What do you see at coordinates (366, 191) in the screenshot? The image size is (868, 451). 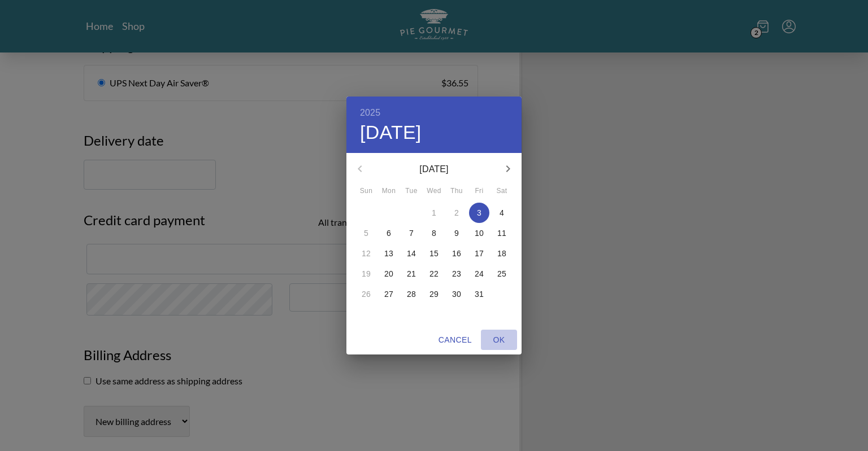 I see `span: Sun` at bounding box center [366, 191].